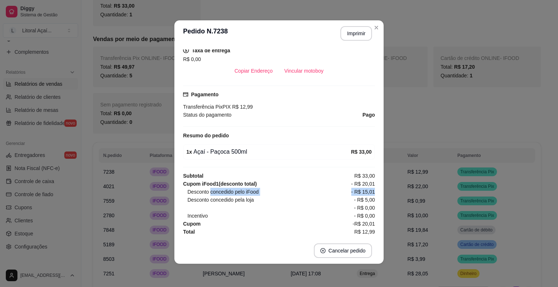 The height and width of the screenshot is (287, 558). What do you see at coordinates (369, 115) in the screenshot?
I see `strong: Pago` at bounding box center [369, 115].